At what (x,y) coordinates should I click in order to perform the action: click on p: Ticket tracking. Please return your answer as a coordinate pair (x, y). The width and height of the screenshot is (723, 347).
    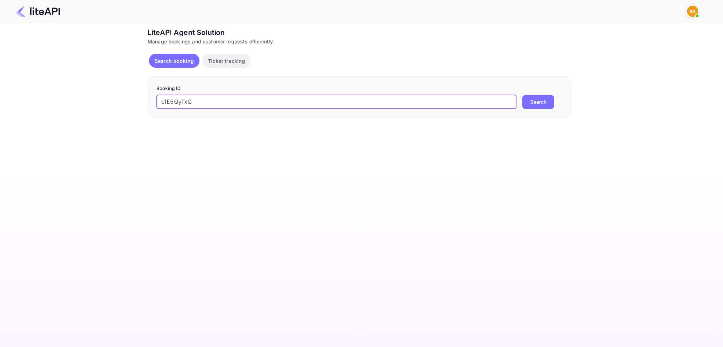
    Looking at the image, I should click on (226, 61).